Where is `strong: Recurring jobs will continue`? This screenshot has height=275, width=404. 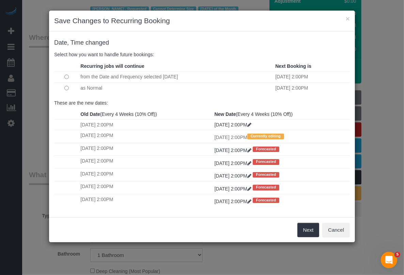
strong: Recurring jobs will continue is located at coordinates (112, 66).